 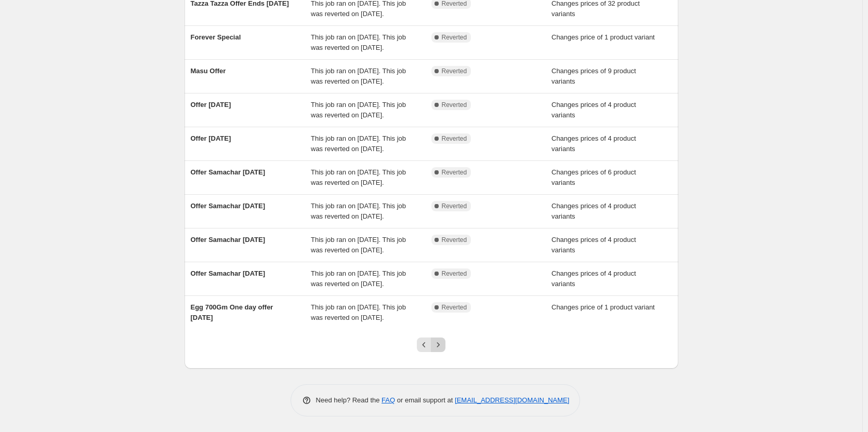 What do you see at coordinates (431, 345) in the screenshot?
I see `nav: Pagination` at bounding box center [431, 345].